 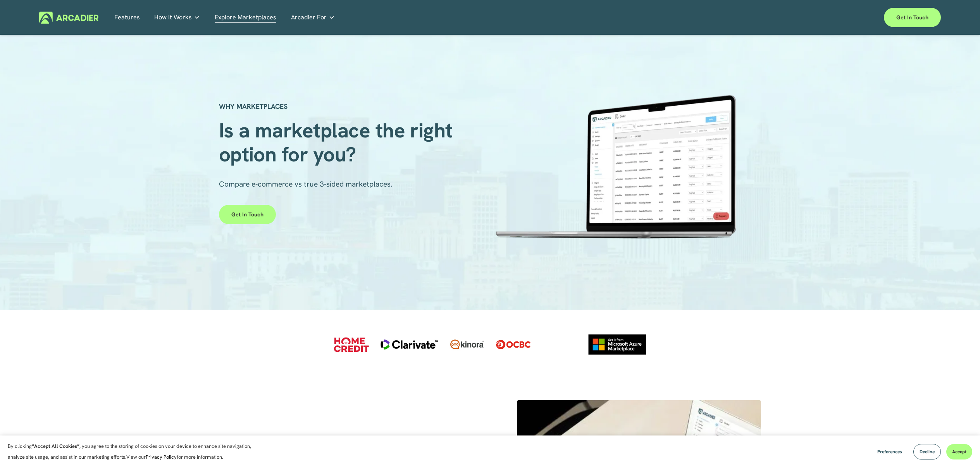 What do you see at coordinates (69, 17) in the screenshot?
I see `img: Arcadier` at bounding box center [69, 17].